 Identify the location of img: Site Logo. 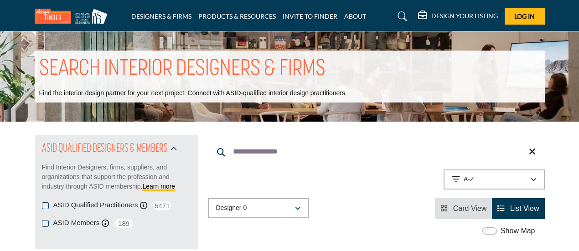
(73, 16).